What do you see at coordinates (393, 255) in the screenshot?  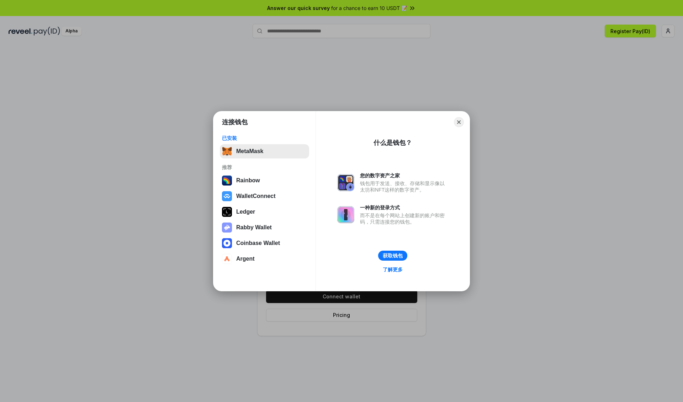 I see `button: 获取钱包` at bounding box center [393, 255].